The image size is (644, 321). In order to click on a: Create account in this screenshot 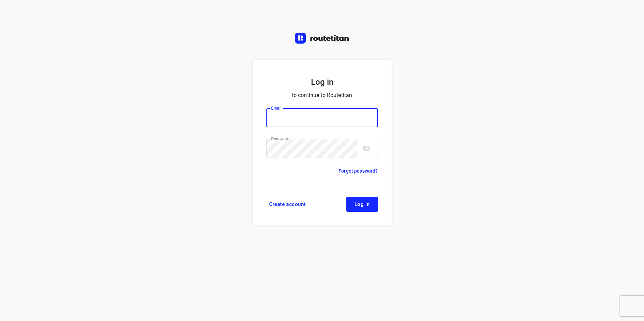, I will do `click(288, 204)`.